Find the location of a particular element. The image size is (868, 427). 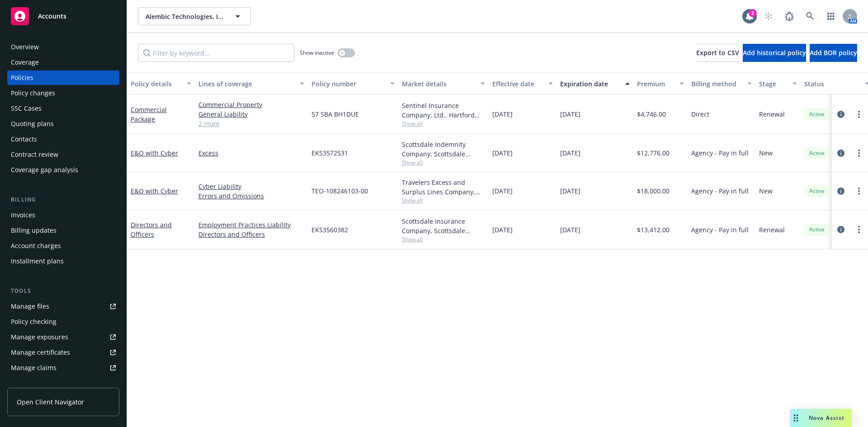

button: Market details is located at coordinates (444, 84).